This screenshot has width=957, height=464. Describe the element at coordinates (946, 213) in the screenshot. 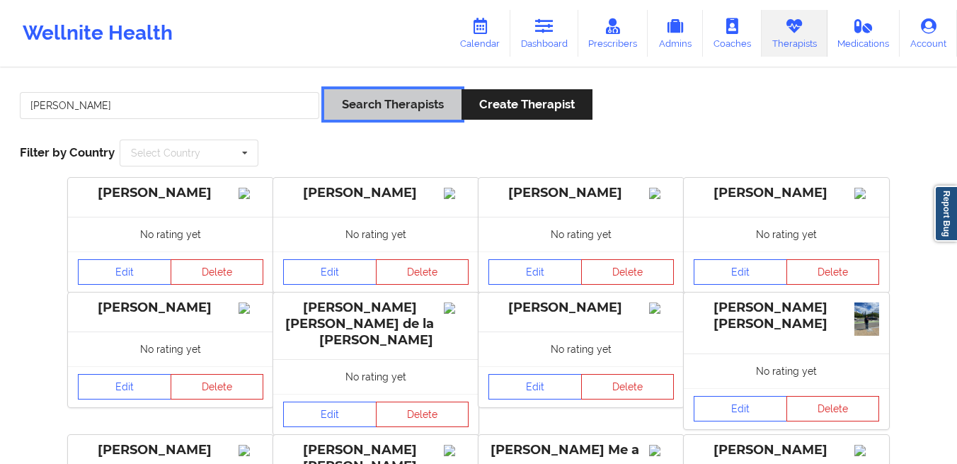

I see `a: Report Bug` at that location.